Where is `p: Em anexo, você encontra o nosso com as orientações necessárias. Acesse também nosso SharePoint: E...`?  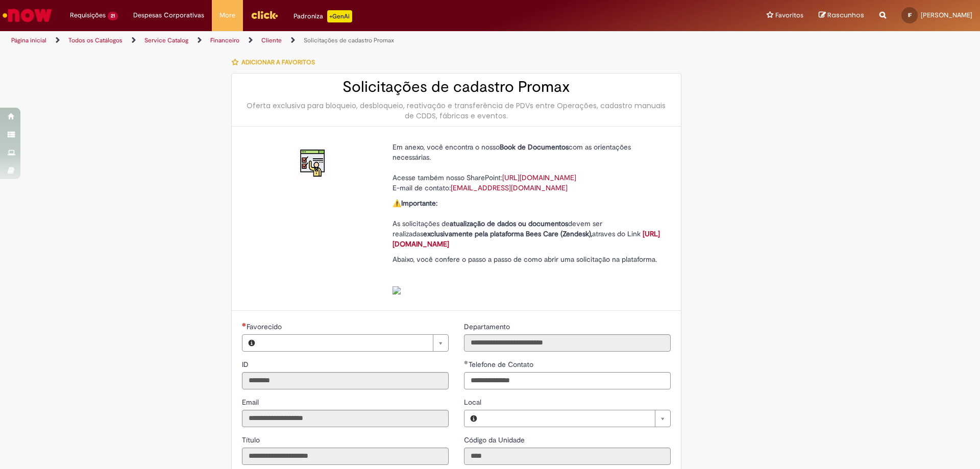
p: Em anexo, você encontra o nosso com as orientações necessárias. Acesse também nosso SharePoint: E... is located at coordinates (528, 168).